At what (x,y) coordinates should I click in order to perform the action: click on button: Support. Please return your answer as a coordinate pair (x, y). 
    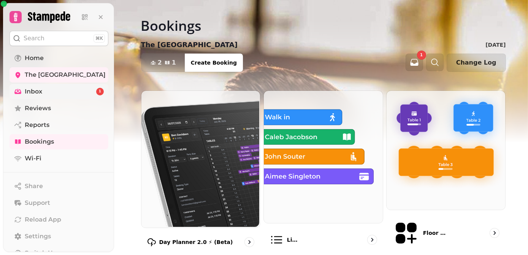
    Looking at the image, I should click on (59, 203).